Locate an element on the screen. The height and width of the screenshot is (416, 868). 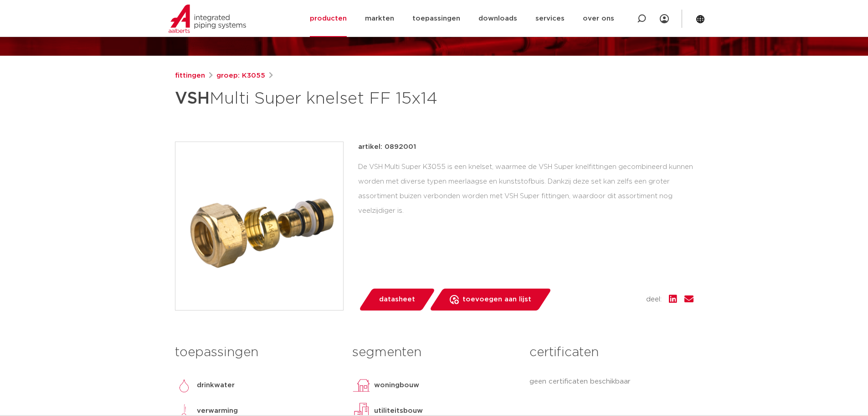
p: artikel: 0892001 is located at coordinates (387, 147).